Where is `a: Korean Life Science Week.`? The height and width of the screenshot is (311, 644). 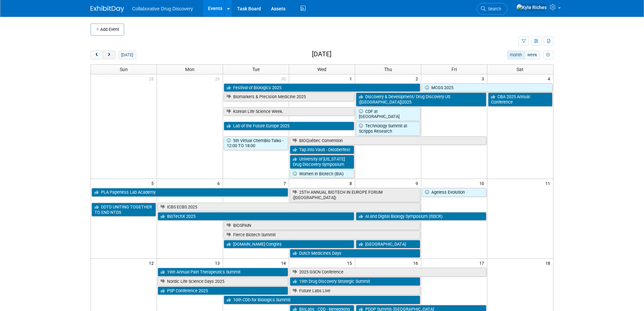 a: Korean Life Science Week. is located at coordinates (289, 112).